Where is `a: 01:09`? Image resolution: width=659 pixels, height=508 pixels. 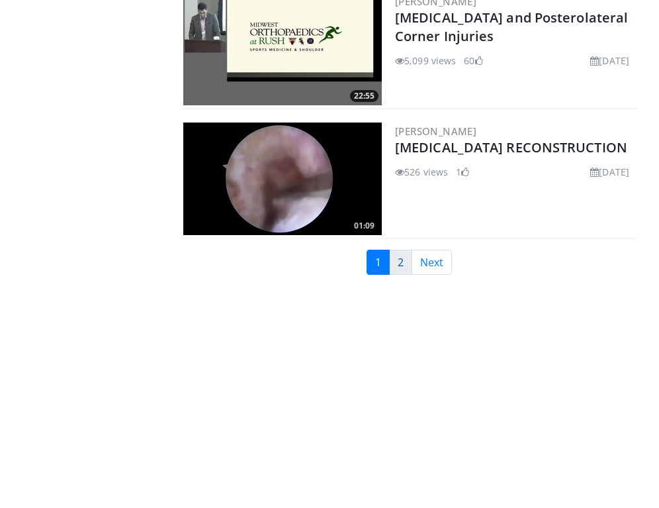
a: 01:09 is located at coordinates (283, 179).